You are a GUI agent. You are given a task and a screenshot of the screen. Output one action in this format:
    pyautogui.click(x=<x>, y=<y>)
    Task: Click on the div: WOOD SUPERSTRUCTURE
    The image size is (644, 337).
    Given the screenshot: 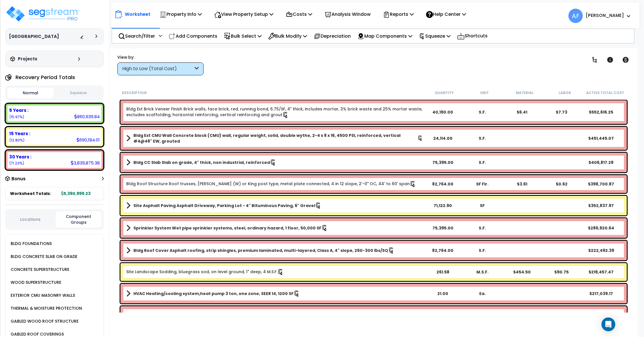 What is the action you would take?
    pyautogui.click(x=35, y=282)
    